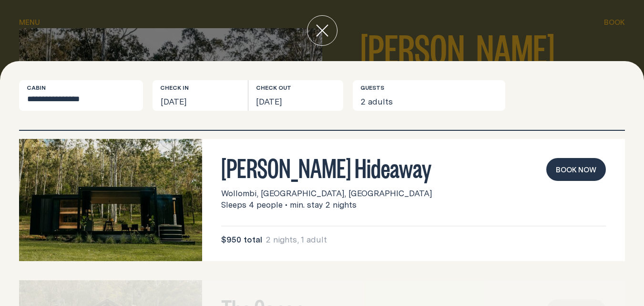  Describe the element at coordinates (322, 30) in the screenshot. I see `button: close` at that location.